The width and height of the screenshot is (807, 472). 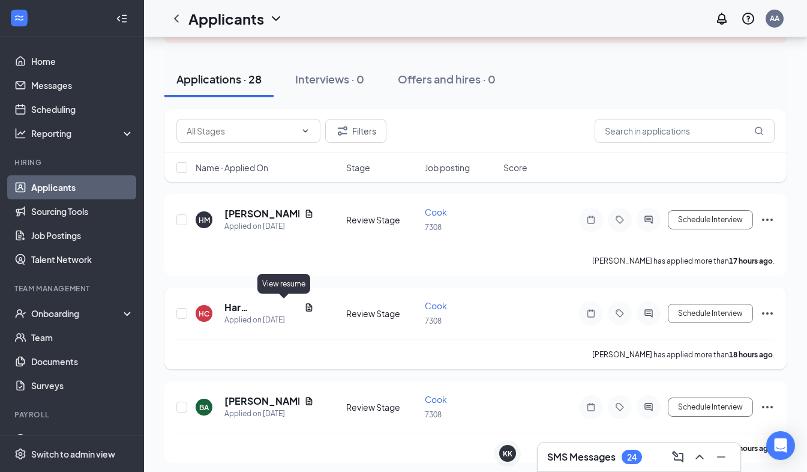 I want to click on svg: ComposeMessage, so click(x=678, y=457).